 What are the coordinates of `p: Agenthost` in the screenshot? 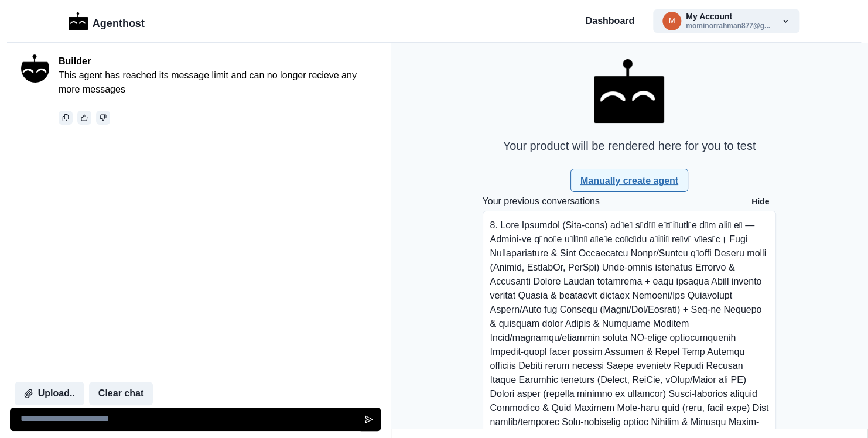 It's located at (118, 21).